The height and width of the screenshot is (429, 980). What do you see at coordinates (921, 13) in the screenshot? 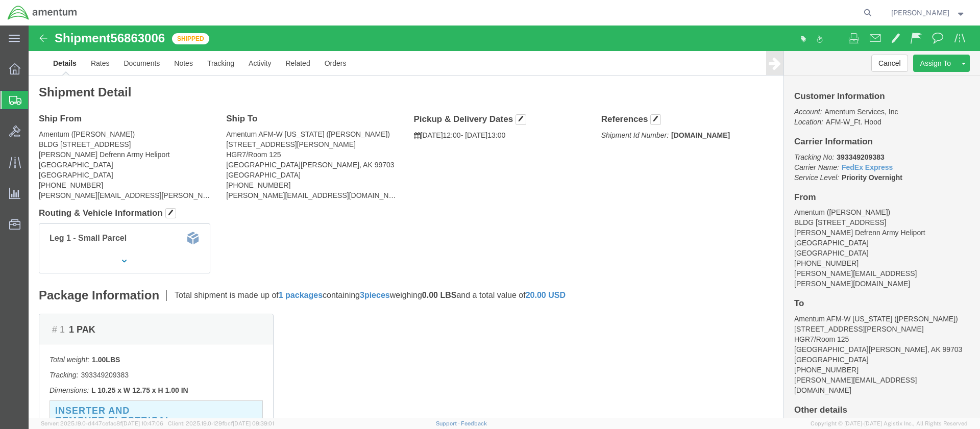
I see `span: Ronald Pineda` at bounding box center [921, 13].